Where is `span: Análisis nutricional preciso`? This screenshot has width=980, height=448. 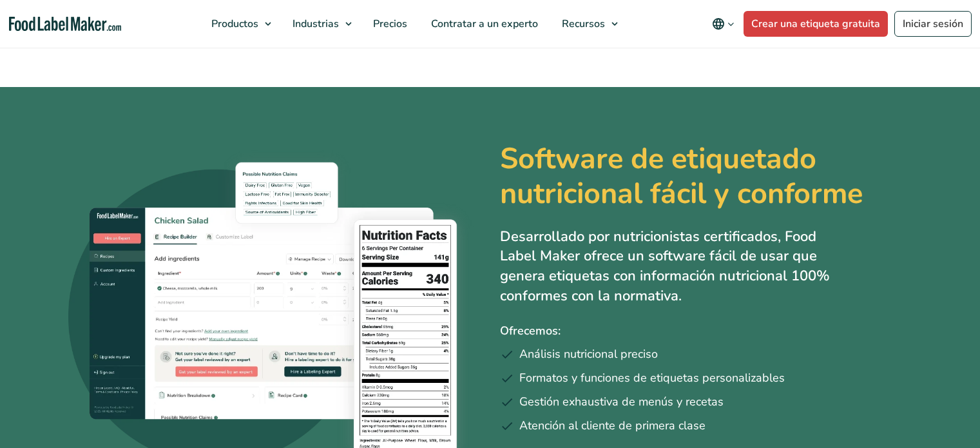 span: Análisis nutricional preciso is located at coordinates (588, 354).